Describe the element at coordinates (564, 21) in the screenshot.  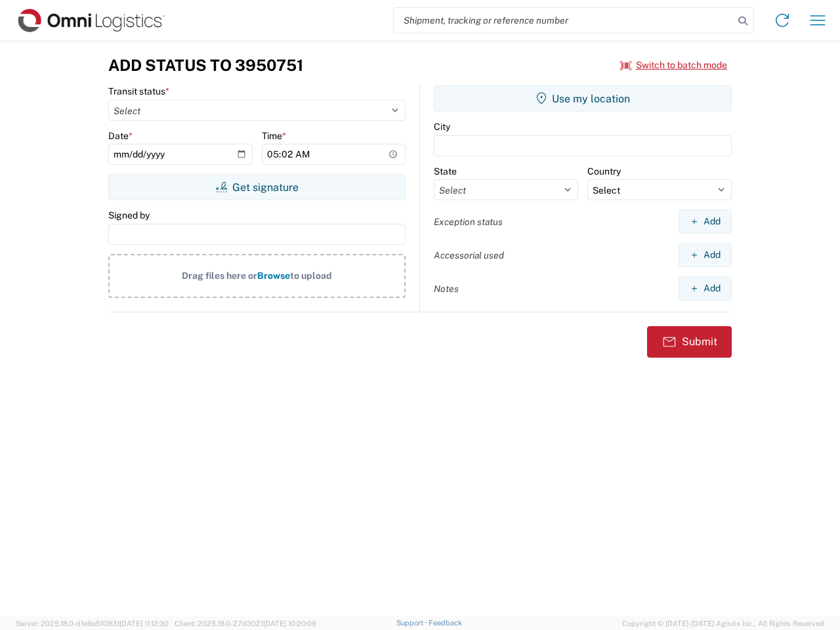
I see `input: Shipment, tracking or reference number` at that location.